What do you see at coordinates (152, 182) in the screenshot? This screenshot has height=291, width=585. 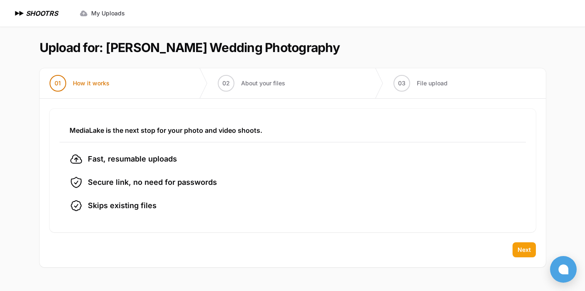 I see `span: Secure link, no need for passwords` at bounding box center [152, 182].